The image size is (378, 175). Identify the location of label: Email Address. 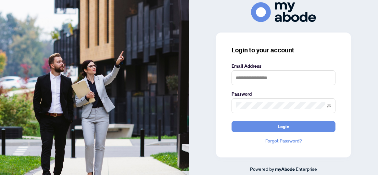
(283, 66).